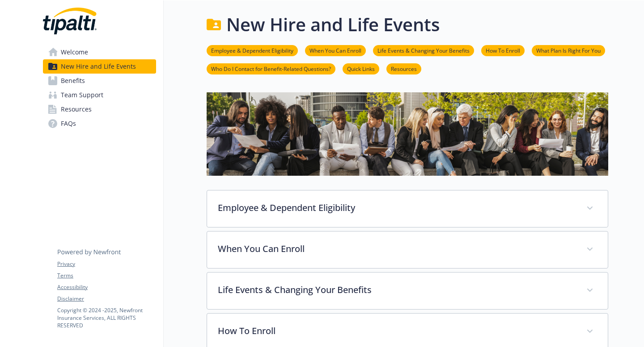 Image resolution: width=644 pixels, height=347 pixels. I want to click on a: Terms, so click(107, 276).